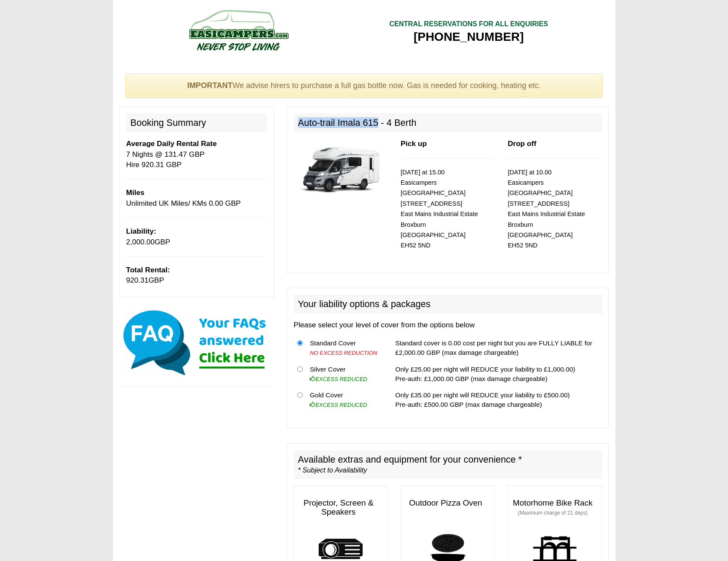 The width and height of the screenshot is (728, 561). I want to click on strong: IMPORTANT, so click(210, 85).